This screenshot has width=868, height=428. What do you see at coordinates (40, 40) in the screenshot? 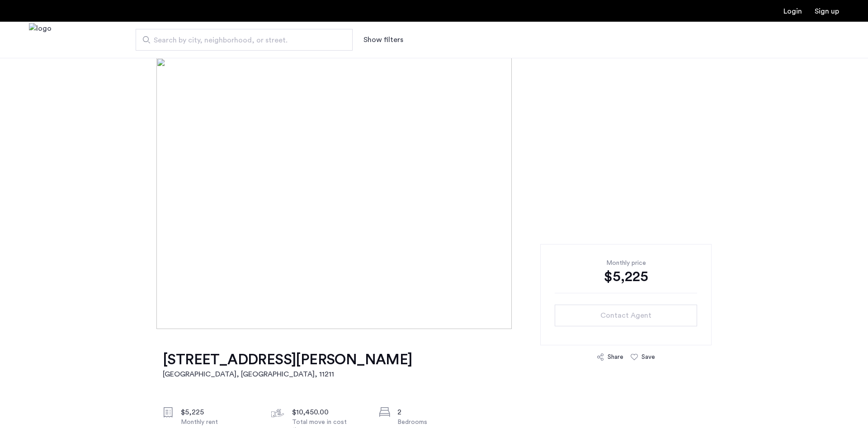
I see `a: Cazamio Logo` at bounding box center [40, 40].